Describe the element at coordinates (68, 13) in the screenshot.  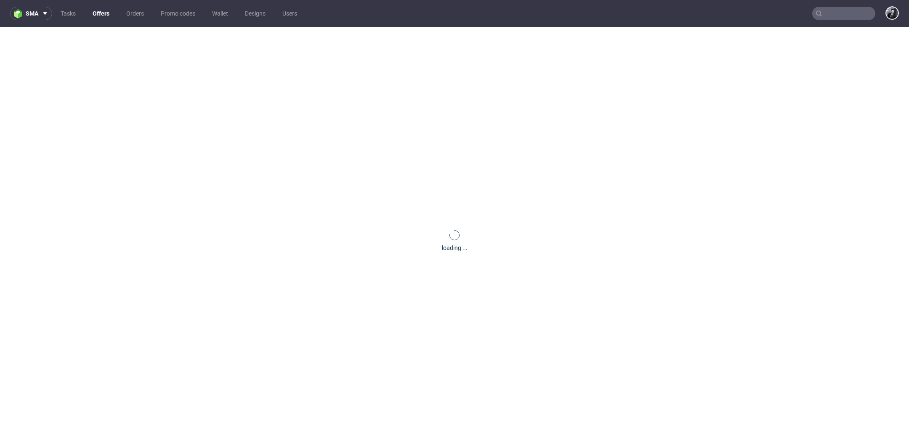
I see `a: Tasks` at that location.